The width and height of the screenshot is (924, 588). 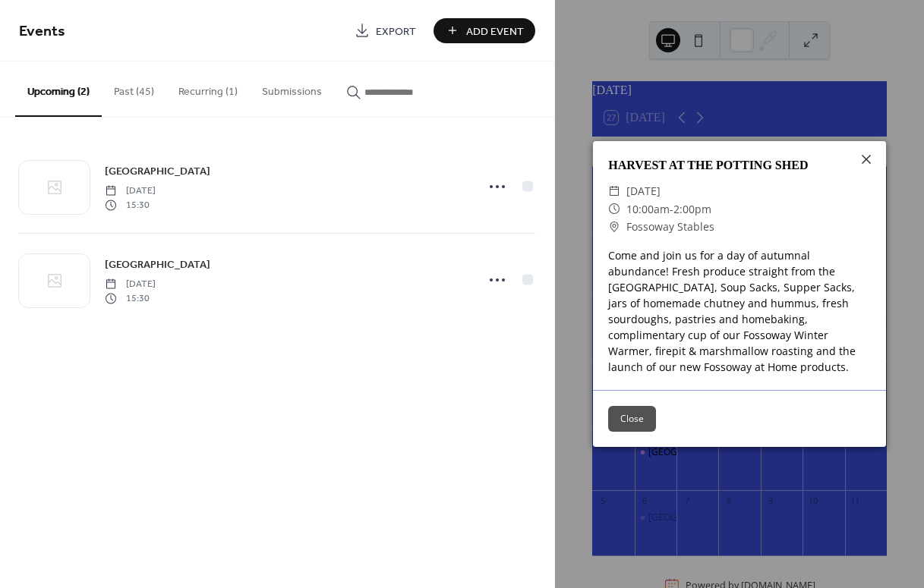 What do you see at coordinates (484, 31) in the screenshot?
I see `button: Add Event` at bounding box center [484, 31].